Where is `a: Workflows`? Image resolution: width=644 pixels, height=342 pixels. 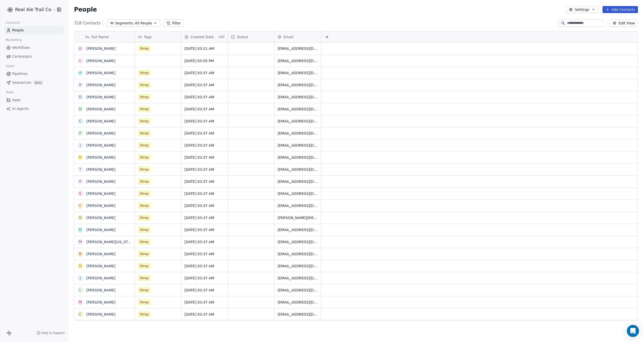 a: Workflows is located at coordinates (34, 48).